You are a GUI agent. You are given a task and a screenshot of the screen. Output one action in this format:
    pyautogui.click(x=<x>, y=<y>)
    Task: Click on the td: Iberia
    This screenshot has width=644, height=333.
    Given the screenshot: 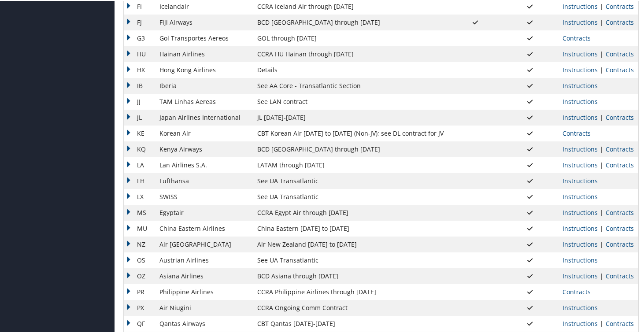 What is the action you would take?
    pyautogui.click(x=204, y=85)
    